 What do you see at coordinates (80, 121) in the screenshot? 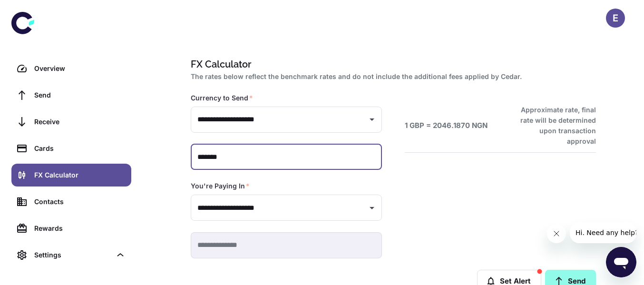
I see `div: Receive` at bounding box center [80, 121].